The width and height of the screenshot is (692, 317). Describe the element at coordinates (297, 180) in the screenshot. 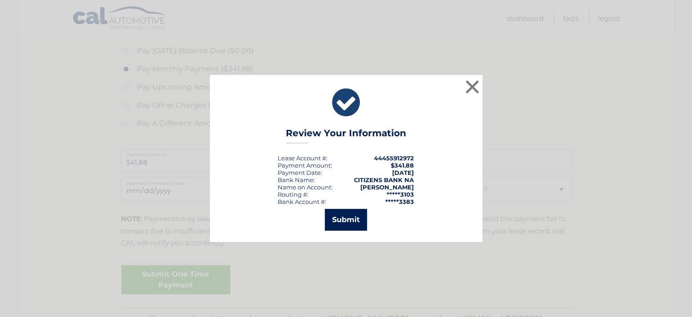

I see `div: Bank Name:` at that location.